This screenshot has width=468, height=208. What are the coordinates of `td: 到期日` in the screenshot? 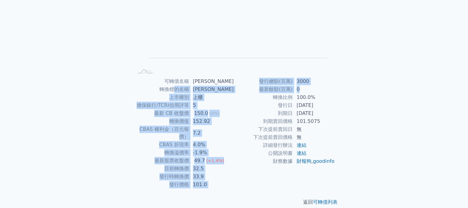 It's located at (263, 114).